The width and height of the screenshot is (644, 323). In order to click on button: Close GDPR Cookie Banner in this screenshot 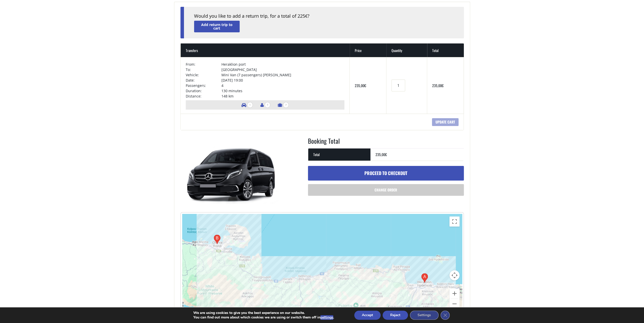, I will do `click(445, 316)`.